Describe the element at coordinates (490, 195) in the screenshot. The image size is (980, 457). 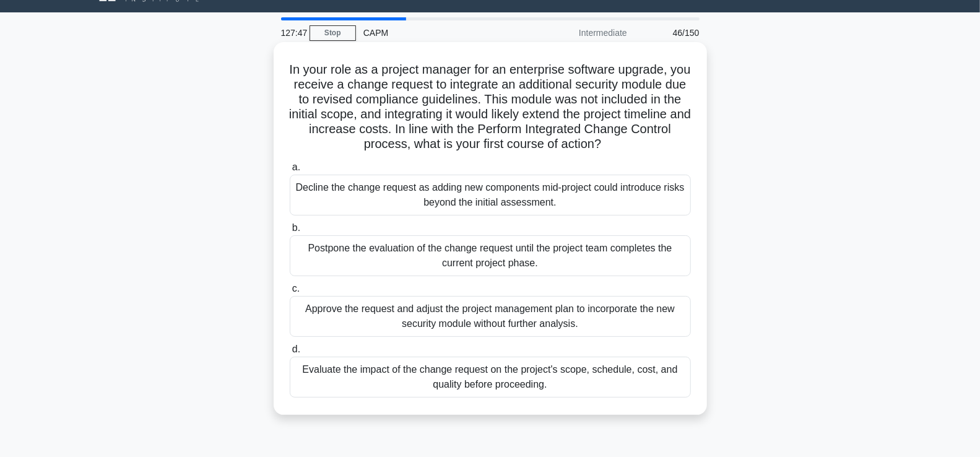
I see `div: Decline the change request as adding new components mid-project could introduce risks beyond the ...` at that location.